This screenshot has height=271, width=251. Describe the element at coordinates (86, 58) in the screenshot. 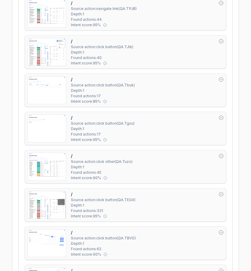

I see `span: Found actions: 40` at that location.